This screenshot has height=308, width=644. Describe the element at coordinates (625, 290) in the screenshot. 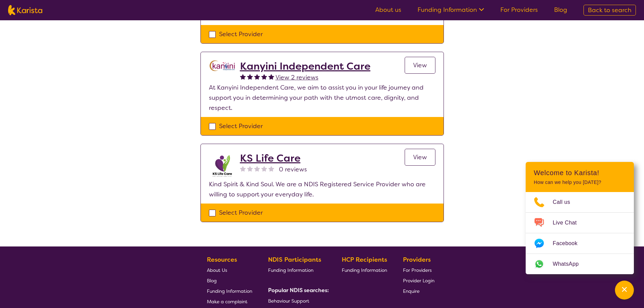

I see `button: Channel Menu` at that location.